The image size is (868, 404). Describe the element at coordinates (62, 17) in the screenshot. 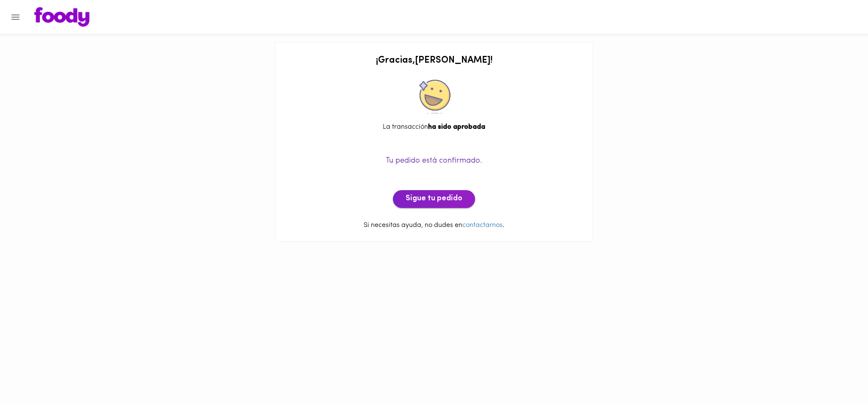

I see `img: logo.png` at that location.